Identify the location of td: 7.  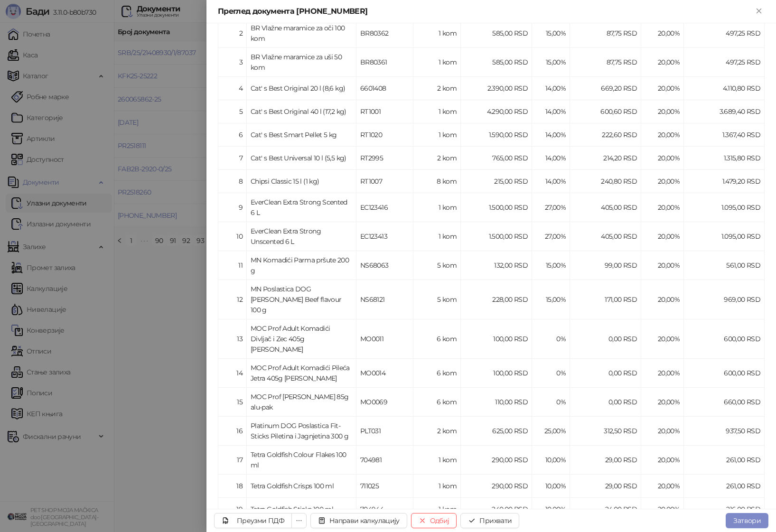
(232, 158).